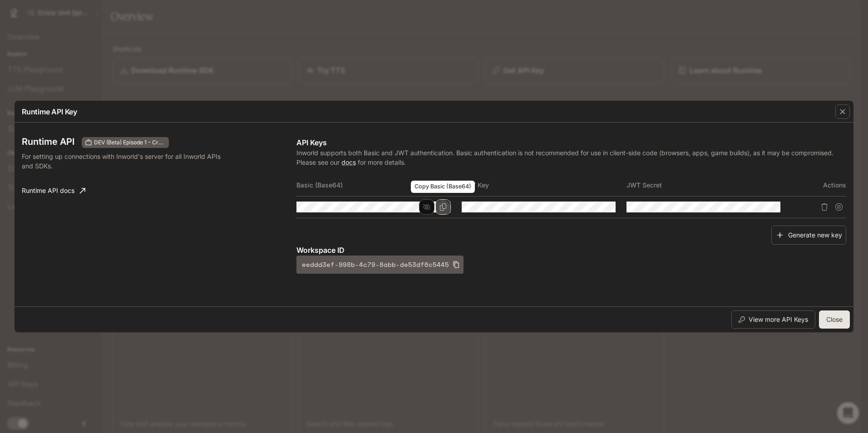 The width and height of the screenshot is (868, 433). I want to click on span: DEV (Beta) Episode 1 - Crisis Unit, so click(129, 142).